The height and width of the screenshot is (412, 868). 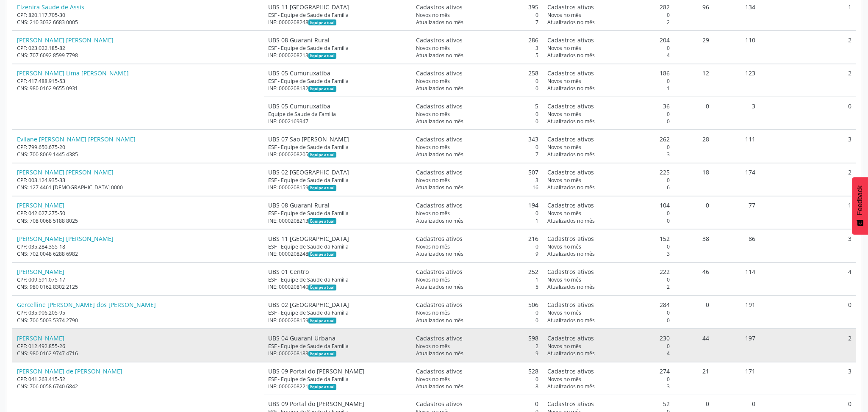 I want to click on div: INE: 0000208183, so click(x=337, y=353).